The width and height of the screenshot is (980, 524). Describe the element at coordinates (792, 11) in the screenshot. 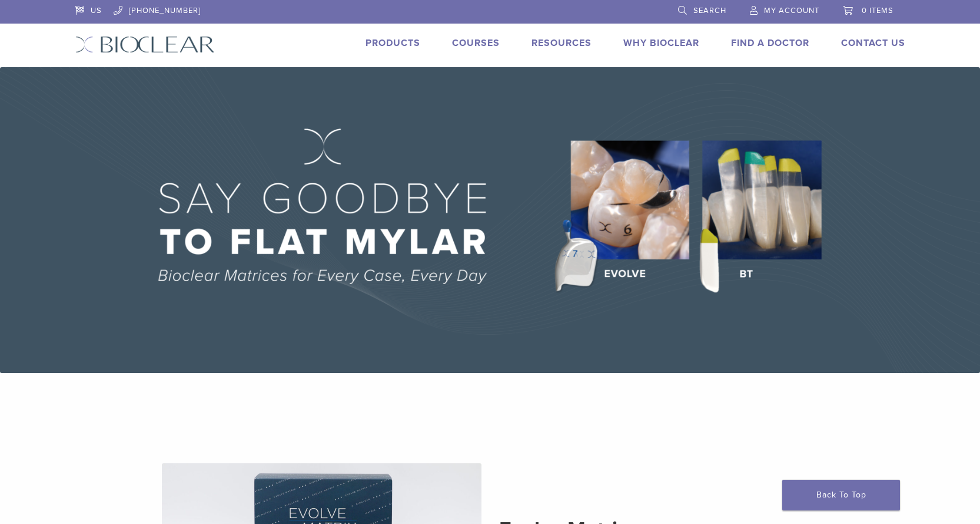

I see `span: My Account` at that location.